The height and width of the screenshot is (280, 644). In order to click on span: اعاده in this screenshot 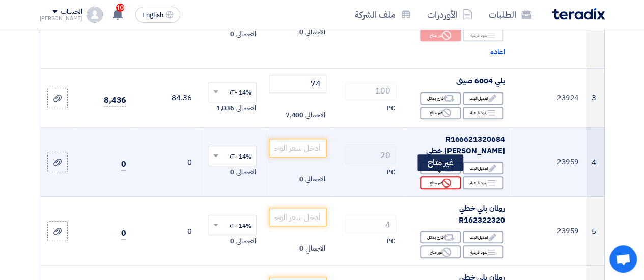, I will do `click(497, 52)`.